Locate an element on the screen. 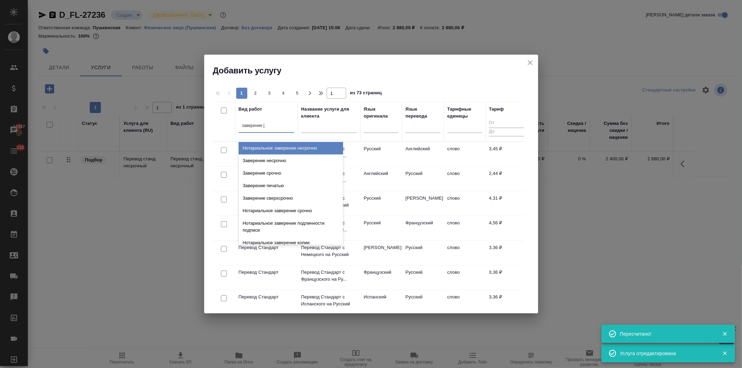 The width and height of the screenshot is (742, 368). div: Заверение печатью is located at coordinates (291, 186).